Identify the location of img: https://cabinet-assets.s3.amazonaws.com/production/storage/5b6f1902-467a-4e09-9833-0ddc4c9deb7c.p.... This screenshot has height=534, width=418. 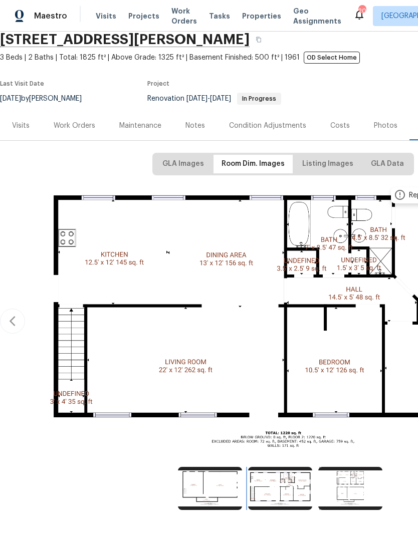
(280, 488).